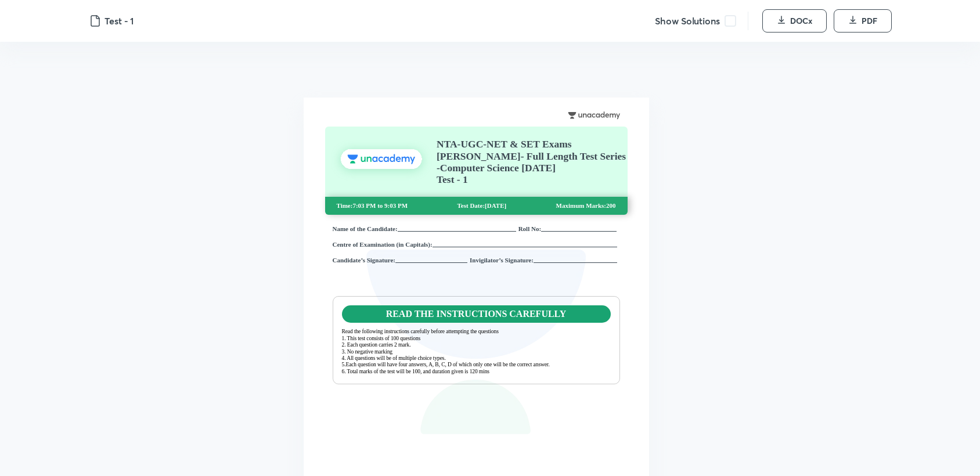  I want to click on p: 2. Each question carries 2 mark., so click(476, 345).